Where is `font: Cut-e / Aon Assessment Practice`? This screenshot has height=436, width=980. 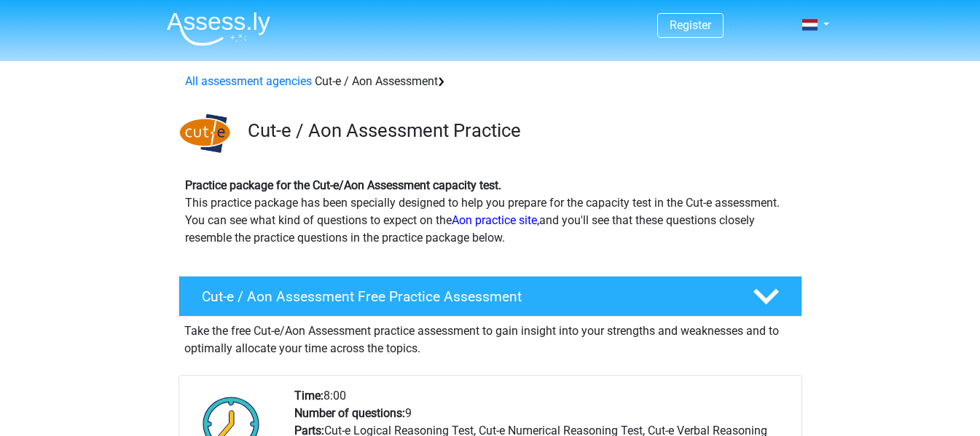
font: Cut-e / Aon Assessment Practice is located at coordinates (384, 130).